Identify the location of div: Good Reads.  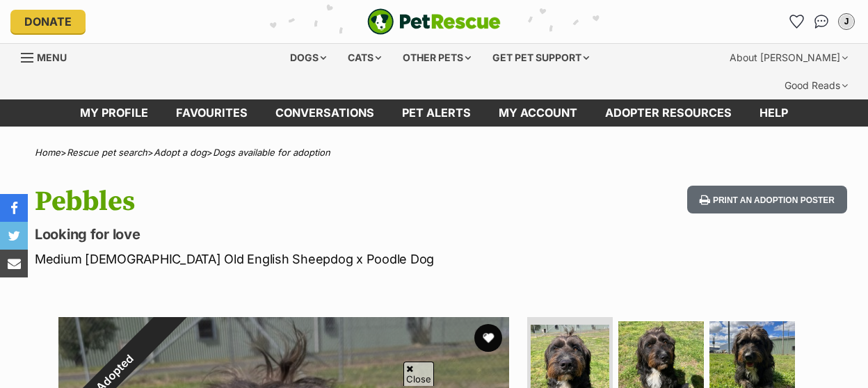
(816, 86).